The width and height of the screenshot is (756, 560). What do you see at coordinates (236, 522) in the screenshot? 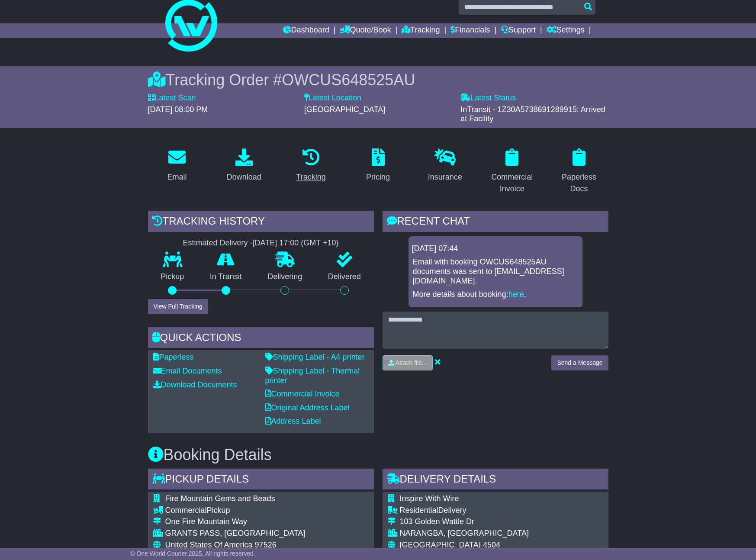
I see `div: One Fire Mountain Way` at bounding box center [236, 522].